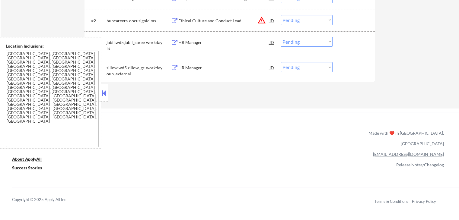 The width and height of the screenshot is (459, 220). Describe the element at coordinates (31, 160) in the screenshot. I see `a: About ApplyAll` at that location.